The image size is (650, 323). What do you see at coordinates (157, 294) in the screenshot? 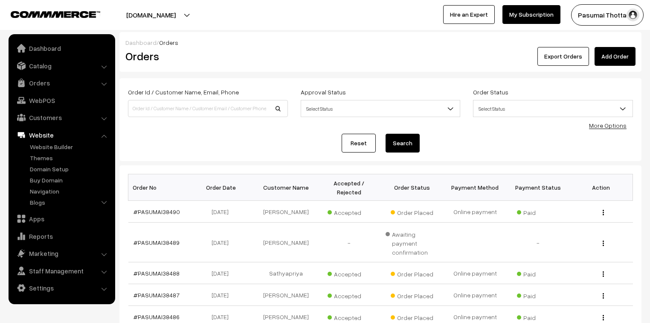
I see `a: #PASUMAI38487` at bounding box center [157, 294].